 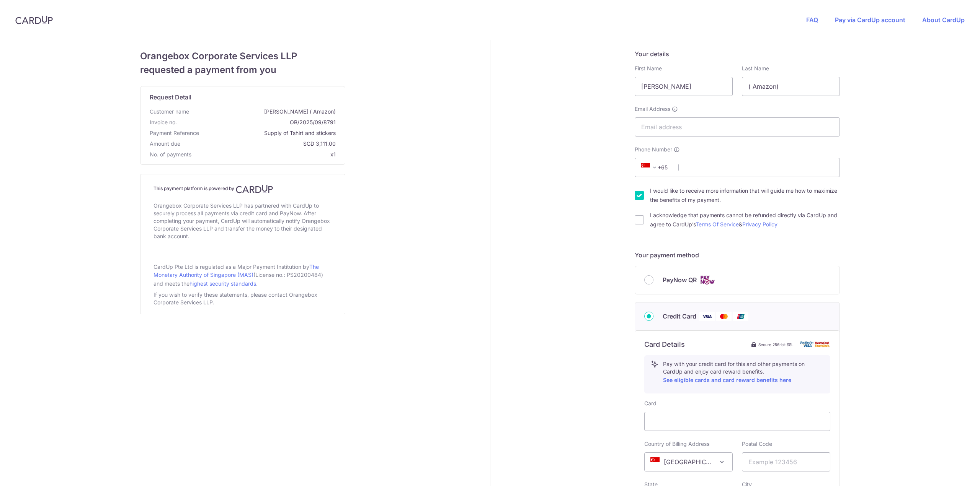 What do you see at coordinates (165, 144) in the screenshot?
I see `span: Amount due` at bounding box center [165, 144].